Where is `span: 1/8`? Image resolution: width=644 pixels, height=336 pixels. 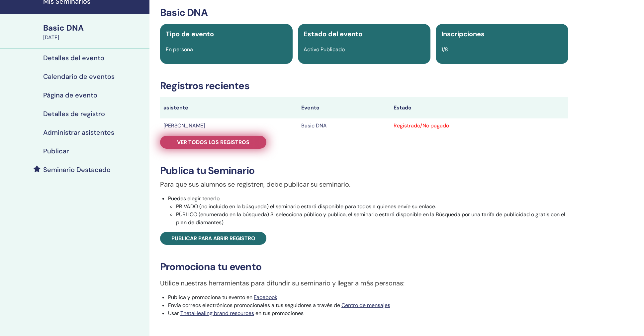
span: 1/8 is located at coordinates (445, 49).